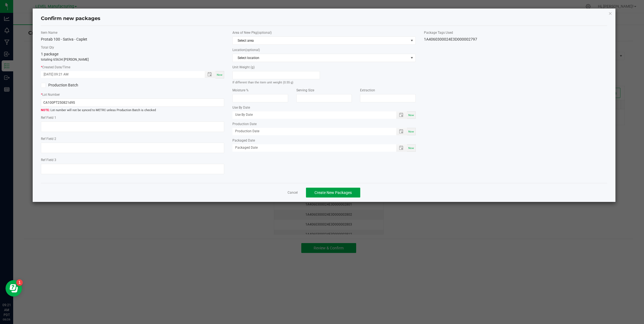 The height and width of the screenshot is (324, 644). I want to click on label: Created Date/Time, so click(132, 67).